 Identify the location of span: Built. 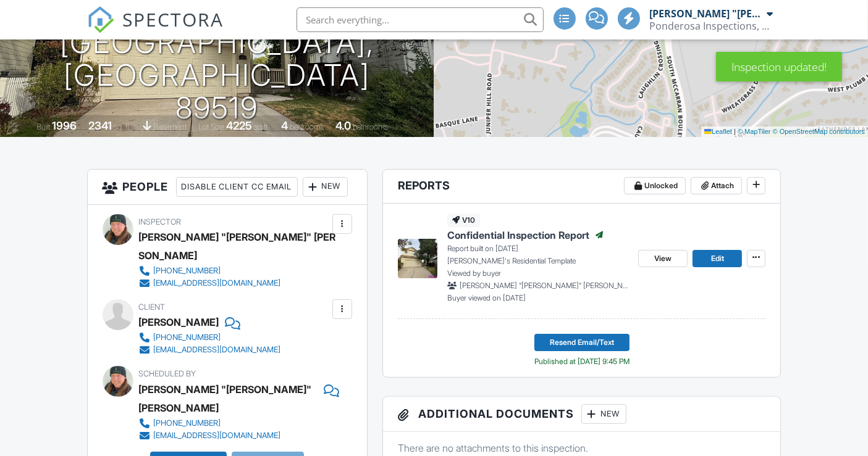
(43, 127).